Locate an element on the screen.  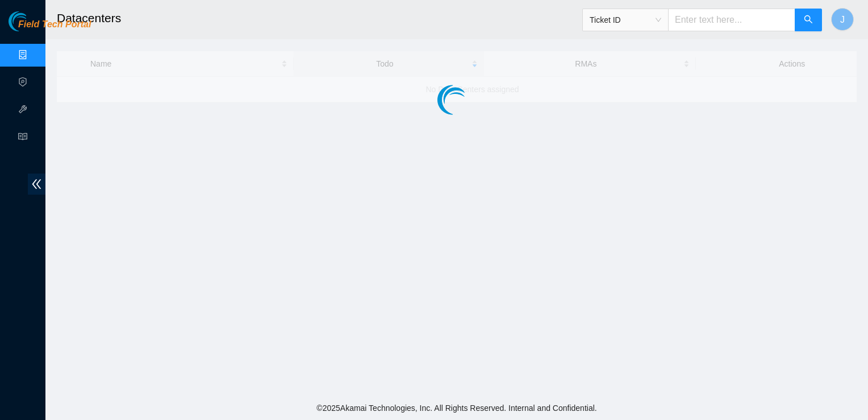
footer: © 2025 Akamai Technologies, Inc. All Rights Reserved. Internal and Confidential. is located at coordinates (457, 408).